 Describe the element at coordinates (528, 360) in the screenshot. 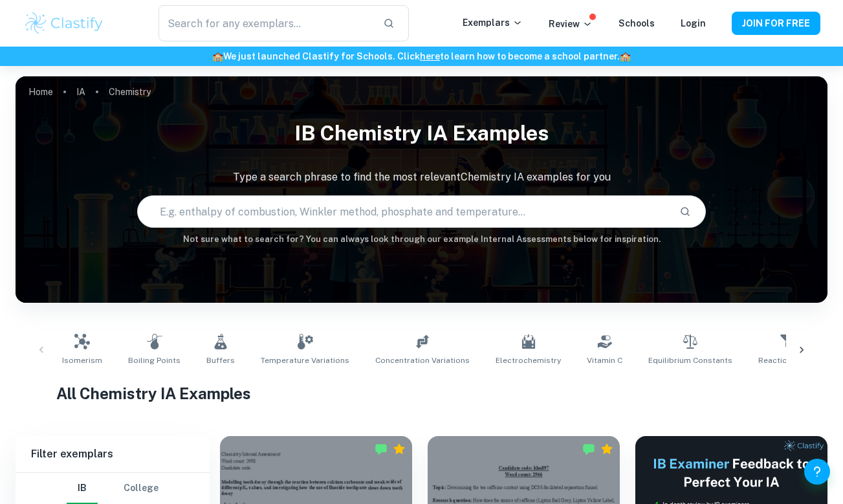

I see `span: Electrochemistry` at that location.